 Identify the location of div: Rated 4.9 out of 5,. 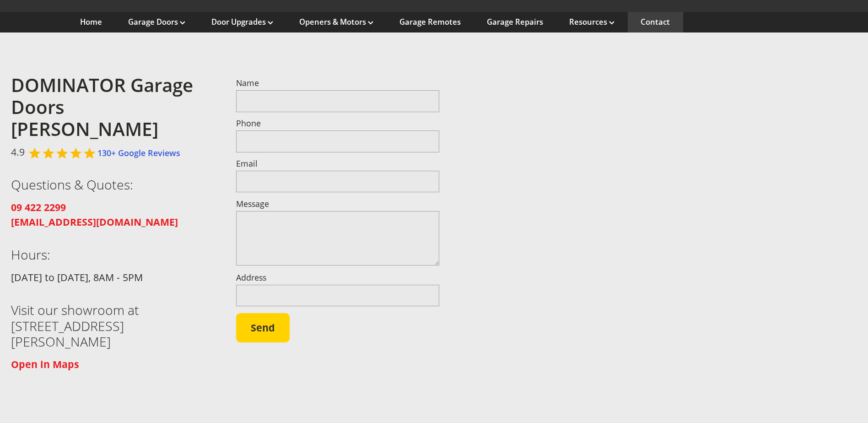
(63, 153).